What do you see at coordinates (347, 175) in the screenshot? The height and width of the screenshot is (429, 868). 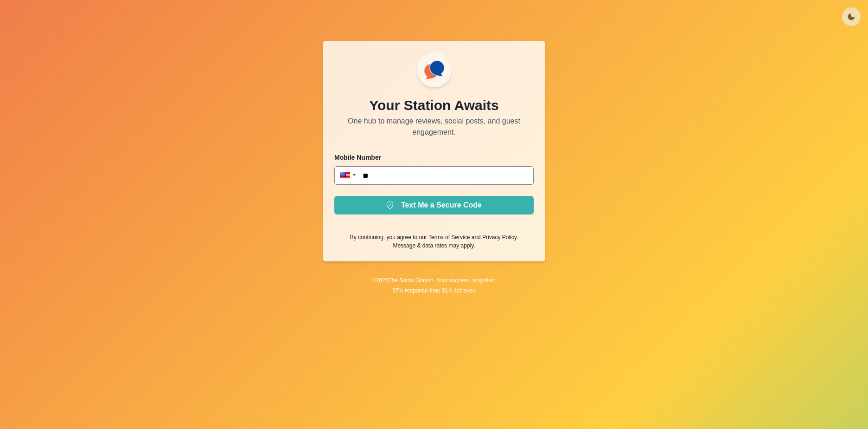 I see `div: United States: + 1` at bounding box center [347, 175].